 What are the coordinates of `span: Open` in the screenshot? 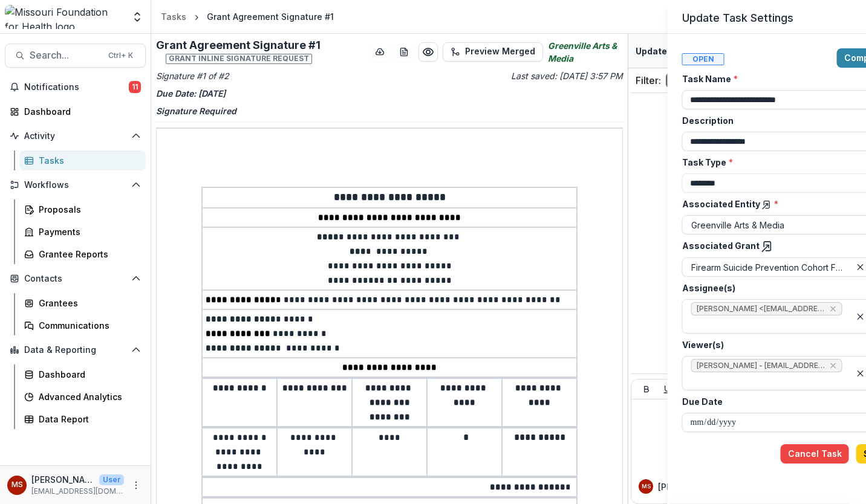 It's located at (703, 59).